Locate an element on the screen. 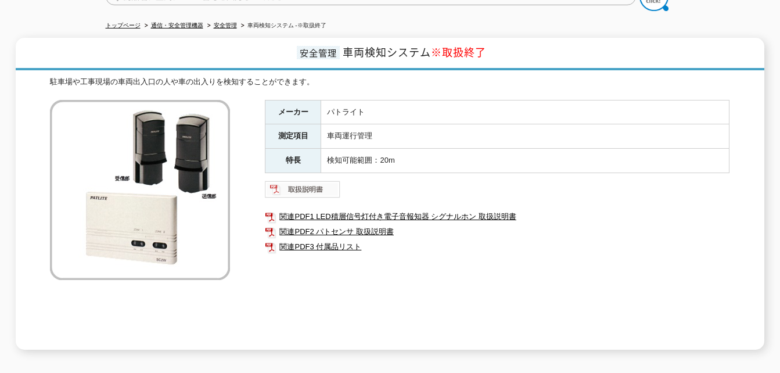 The image size is (780, 373). a: 関連PDF1 LED積層信号灯付き電子音報知器 シグナルホン 取扱説明書 is located at coordinates (497, 217).